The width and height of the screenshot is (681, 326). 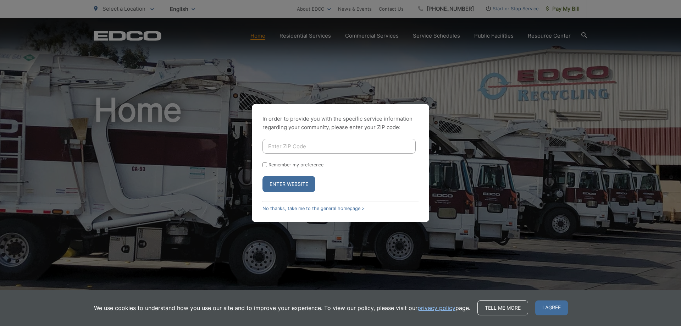 What do you see at coordinates (289, 184) in the screenshot?
I see `button: Enter Website` at bounding box center [289, 184].